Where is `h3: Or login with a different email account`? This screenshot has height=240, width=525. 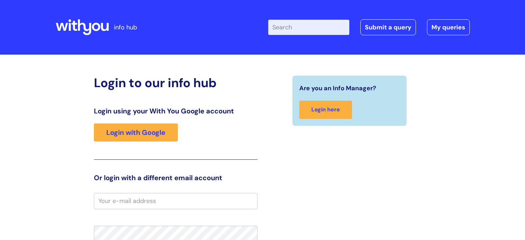 h3: Or login with a different email account is located at coordinates (176, 178).